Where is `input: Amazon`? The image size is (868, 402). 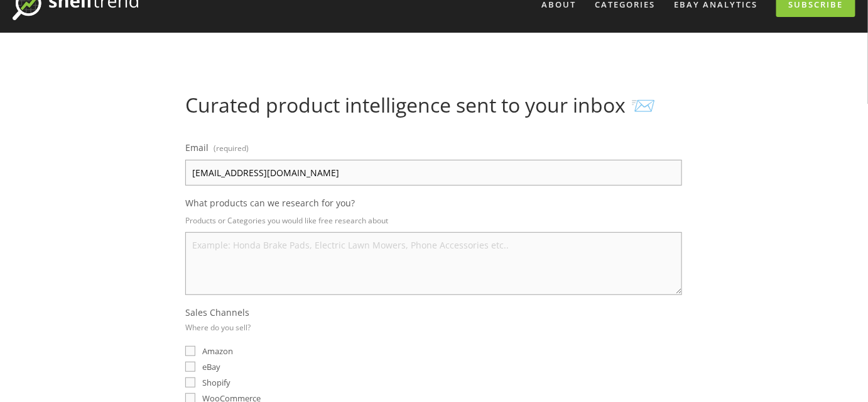 input: Amazon is located at coordinates (191, 351).